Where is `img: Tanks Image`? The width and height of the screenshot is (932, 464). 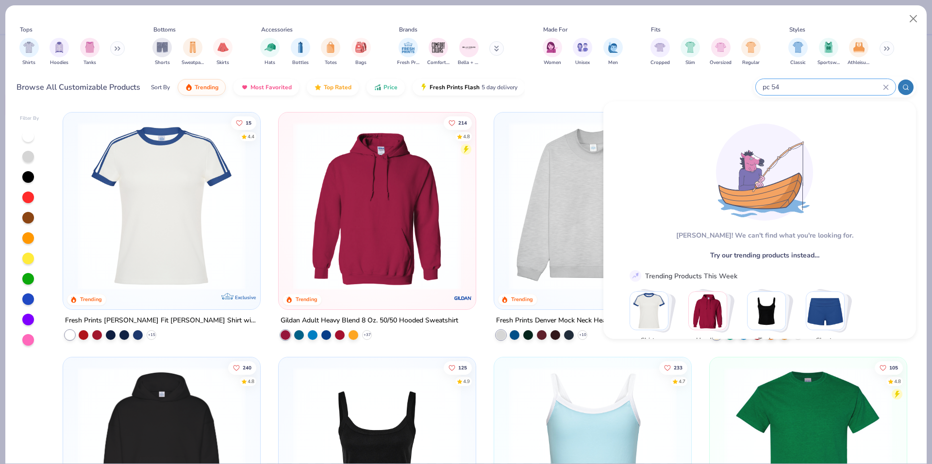 img: Tanks Image is located at coordinates (90, 47).